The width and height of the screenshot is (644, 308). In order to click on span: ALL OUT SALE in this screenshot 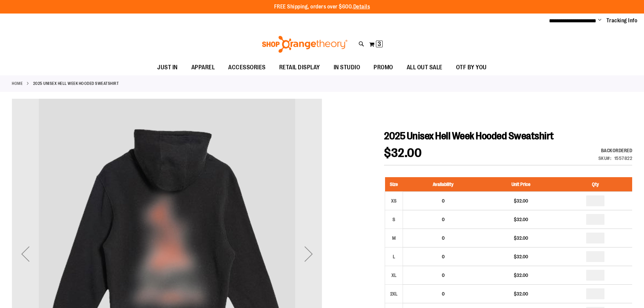, I will do `click(424, 67)`.